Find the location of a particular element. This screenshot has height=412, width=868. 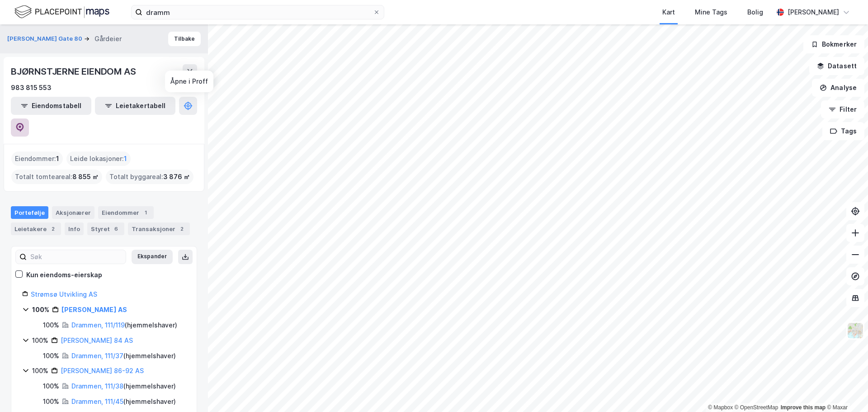

div: Gårdeier is located at coordinates (108, 39).